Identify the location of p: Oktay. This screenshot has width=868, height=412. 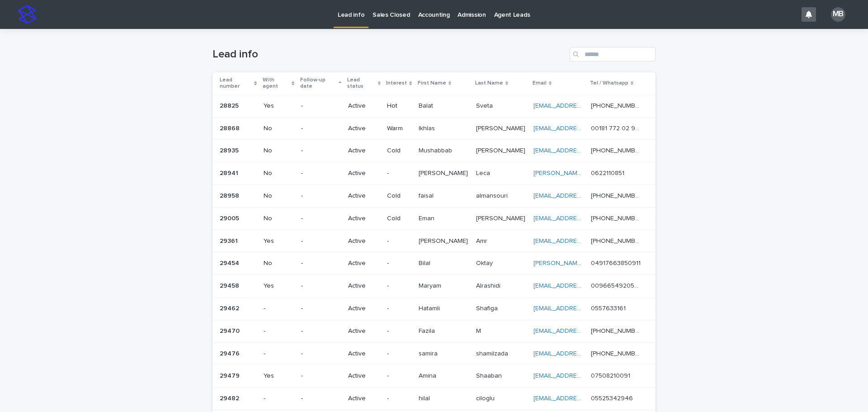
(485, 262).